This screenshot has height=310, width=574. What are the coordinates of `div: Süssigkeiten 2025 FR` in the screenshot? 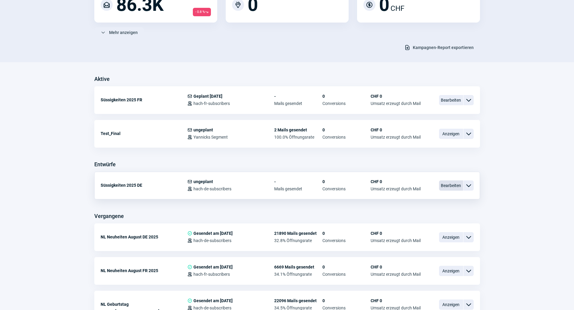 It's located at (144, 100).